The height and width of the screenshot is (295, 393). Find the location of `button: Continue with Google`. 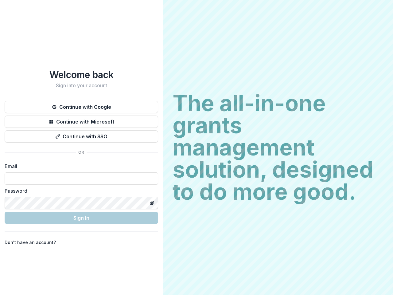

button: Continue with Google is located at coordinates (81, 107).